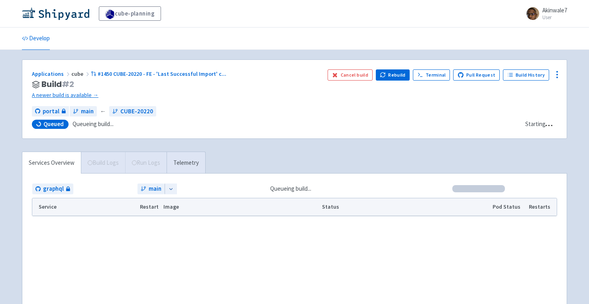  I want to click on th: Restarts, so click(542, 207).